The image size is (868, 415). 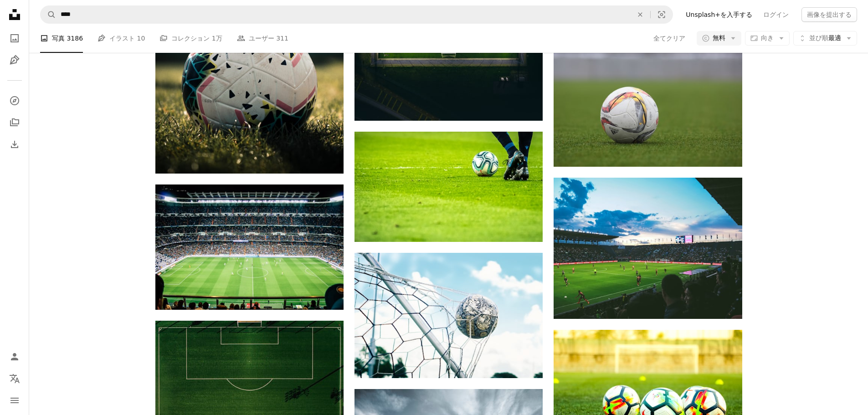 What do you see at coordinates (356, 15) in the screenshot?
I see `form: サイト内でビジュアルを探す` at bounding box center [356, 15].